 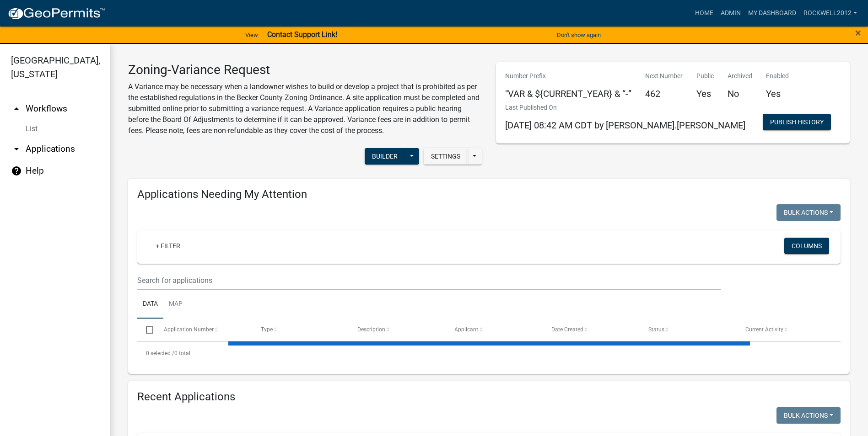 I want to click on datatable-header-cell: Description, so click(x=397, y=330).